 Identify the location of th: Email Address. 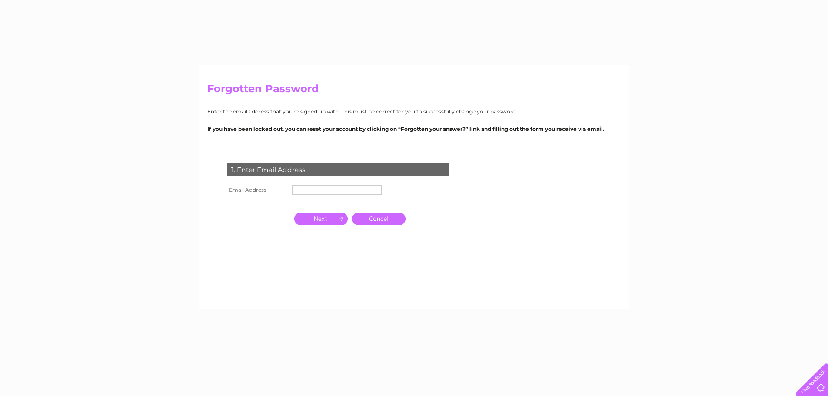
(257, 190).